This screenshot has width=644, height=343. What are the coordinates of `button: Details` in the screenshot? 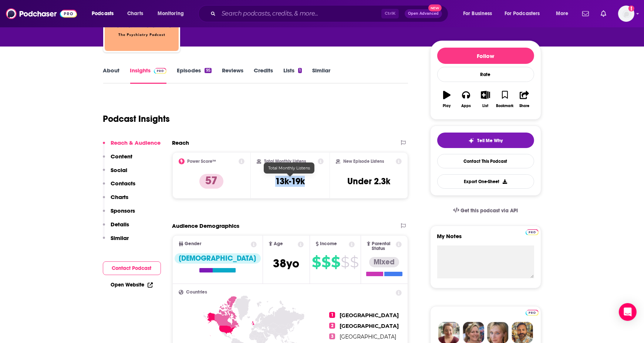 It's located at (116, 228).